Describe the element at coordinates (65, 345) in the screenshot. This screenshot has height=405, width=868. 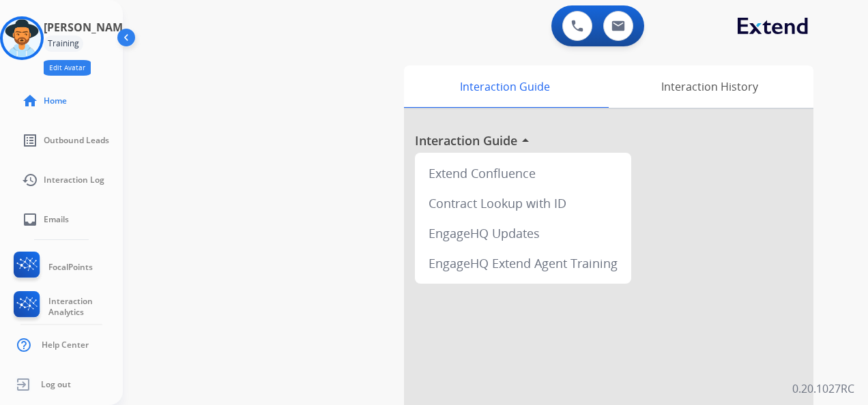
I see `span: Help Center` at that location.